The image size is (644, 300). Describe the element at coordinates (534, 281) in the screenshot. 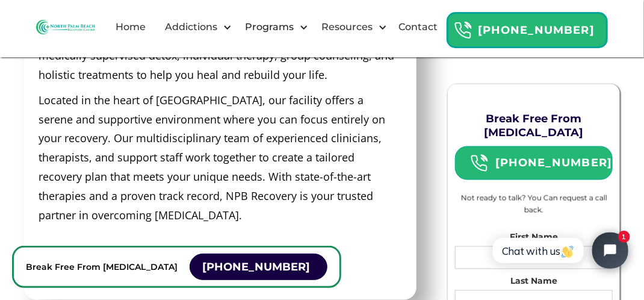

I see `label: Last Name` at that location.